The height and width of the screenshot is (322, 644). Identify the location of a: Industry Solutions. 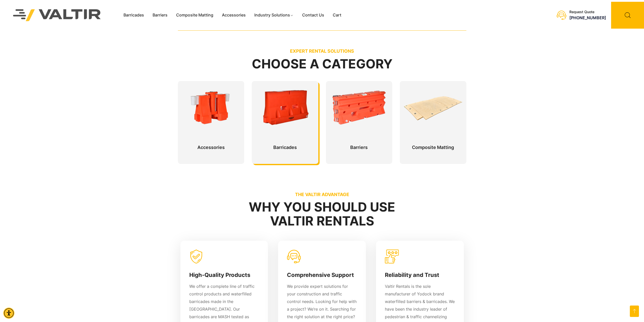
(274, 15).